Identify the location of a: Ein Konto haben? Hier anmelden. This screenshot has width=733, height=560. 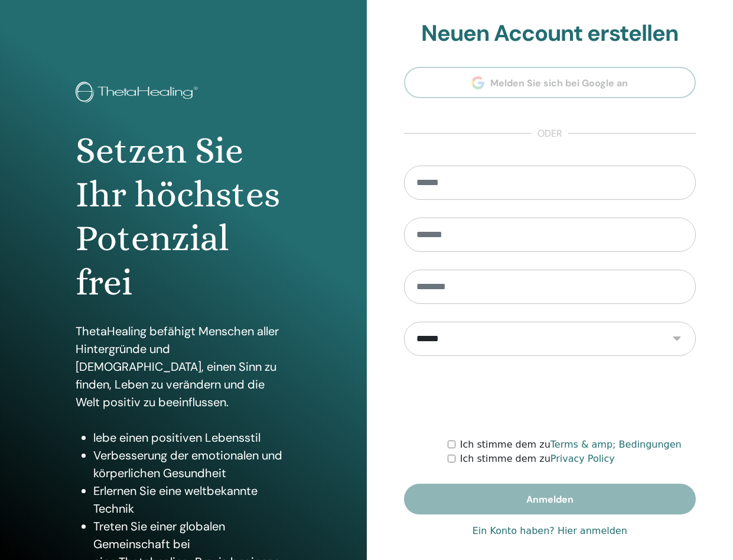
(550, 531).